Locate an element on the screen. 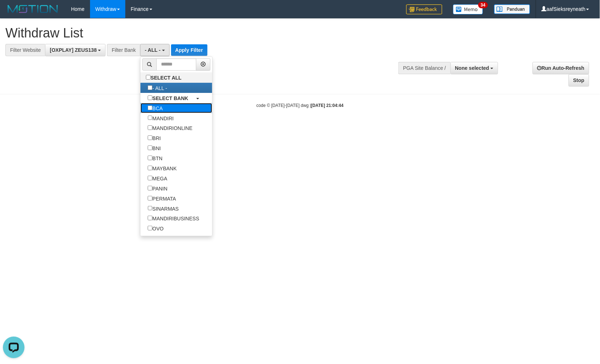  label: GOPAY is located at coordinates (159, 238).